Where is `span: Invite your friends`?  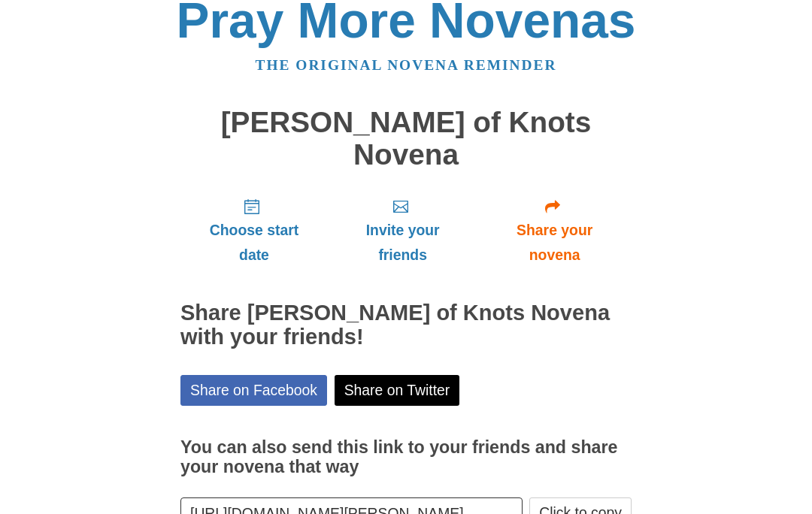
span: Invite your friends is located at coordinates (402, 243).